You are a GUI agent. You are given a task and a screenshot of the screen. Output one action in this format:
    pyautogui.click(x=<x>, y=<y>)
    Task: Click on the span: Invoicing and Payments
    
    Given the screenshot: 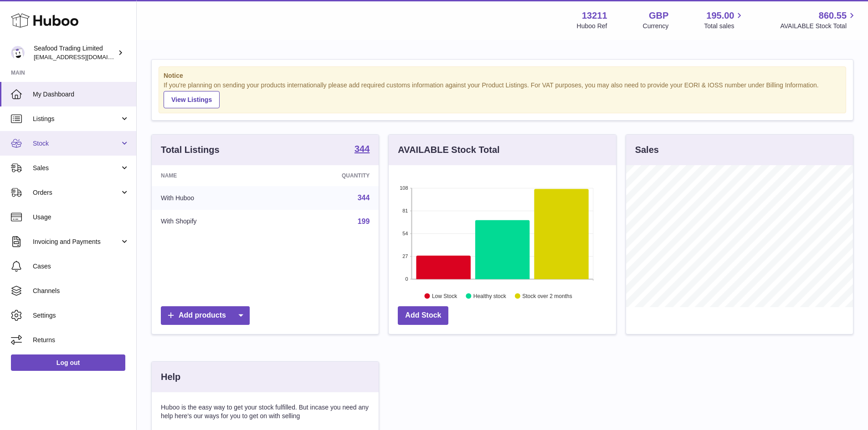 What is the action you would take?
    pyautogui.click(x=76, y=241)
    